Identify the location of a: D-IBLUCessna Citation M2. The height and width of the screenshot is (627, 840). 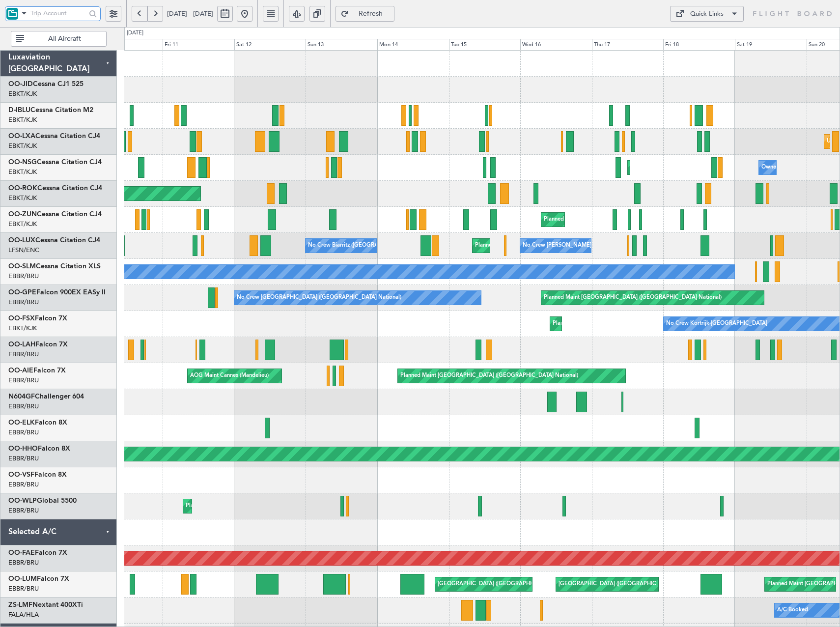
(51, 110).